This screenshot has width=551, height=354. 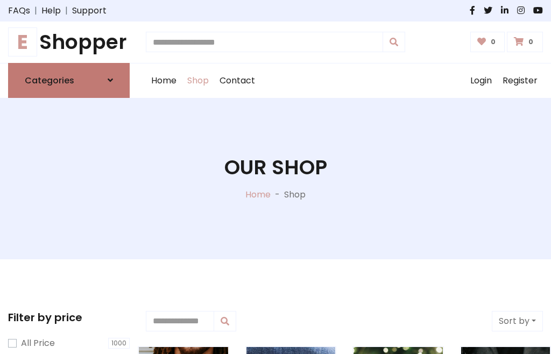 What do you see at coordinates (69, 42) in the screenshot?
I see `h1: Shopper` at bounding box center [69, 42].